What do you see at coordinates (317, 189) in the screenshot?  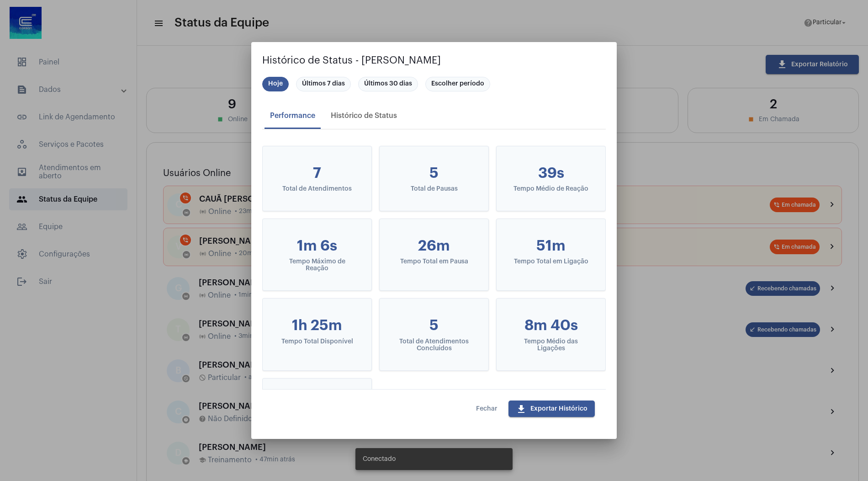 I see `div: Total de Atendimentos` at bounding box center [317, 189].